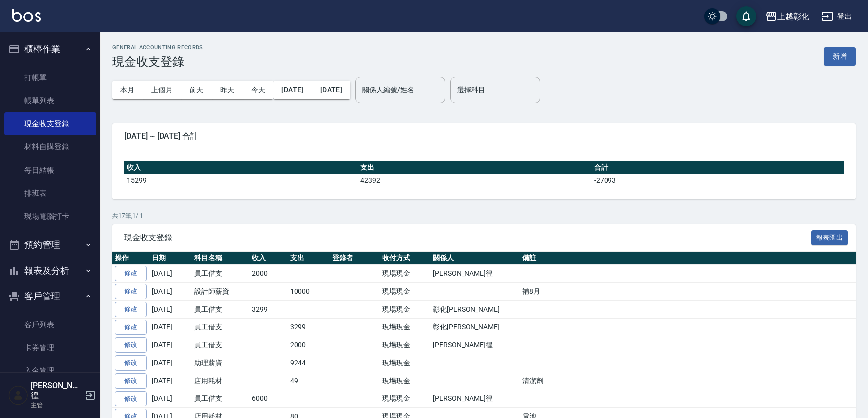 This screenshot has height=418, width=868. What do you see at coordinates (50, 216) in the screenshot?
I see `a: 現場電腦打卡` at bounding box center [50, 216].